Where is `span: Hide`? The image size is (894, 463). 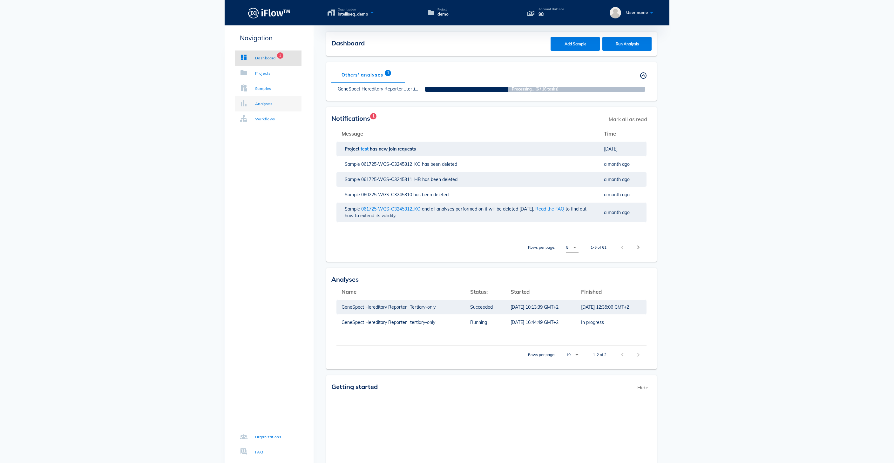 span: Hide is located at coordinates (643, 388).